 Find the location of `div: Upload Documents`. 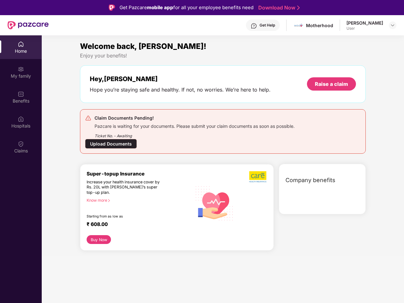

div: Upload Documents is located at coordinates (111, 144).